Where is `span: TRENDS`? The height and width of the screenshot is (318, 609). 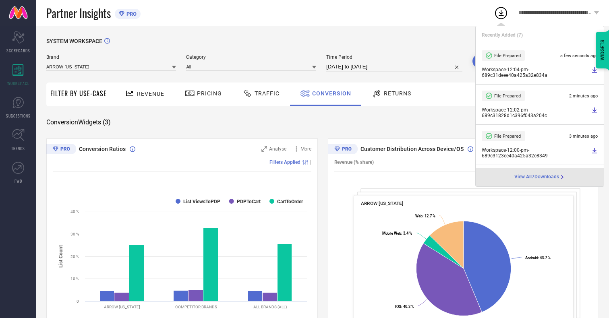
span: TRENDS is located at coordinates (18, 148).